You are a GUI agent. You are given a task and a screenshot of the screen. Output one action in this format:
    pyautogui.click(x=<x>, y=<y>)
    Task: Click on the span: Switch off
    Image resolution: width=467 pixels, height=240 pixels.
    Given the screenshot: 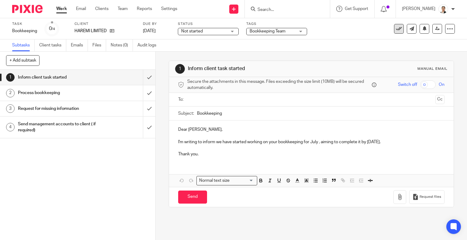 What is the action you would take?
    pyautogui.click(x=407, y=85)
    